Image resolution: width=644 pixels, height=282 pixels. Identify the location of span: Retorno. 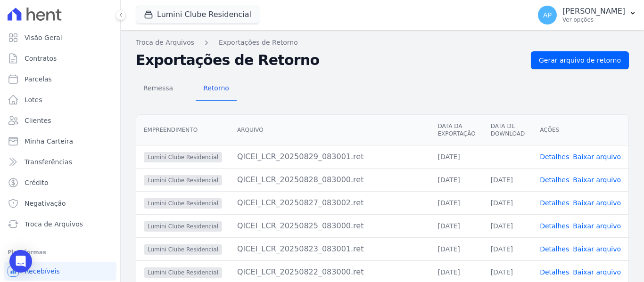
(216, 88).